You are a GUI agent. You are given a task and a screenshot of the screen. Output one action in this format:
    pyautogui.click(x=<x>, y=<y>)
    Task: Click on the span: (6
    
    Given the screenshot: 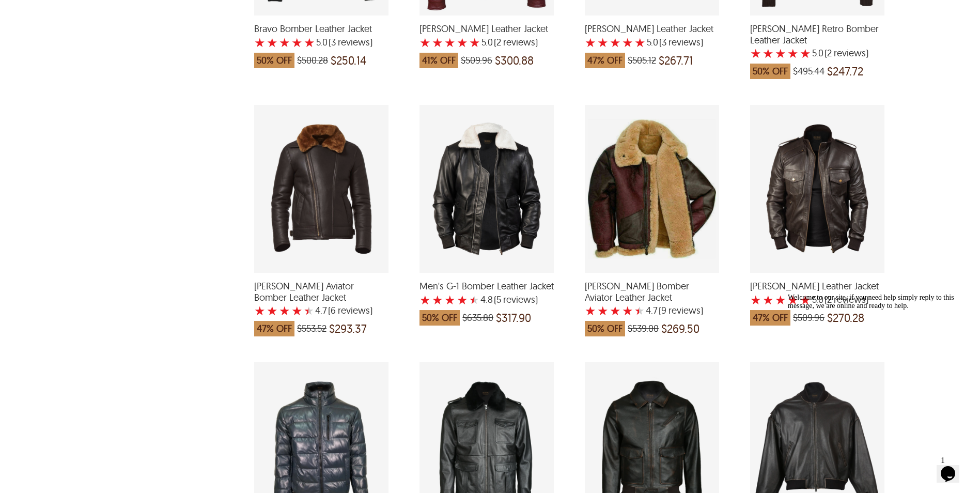 What is the action you would take?
    pyautogui.click(x=332, y=311)
    